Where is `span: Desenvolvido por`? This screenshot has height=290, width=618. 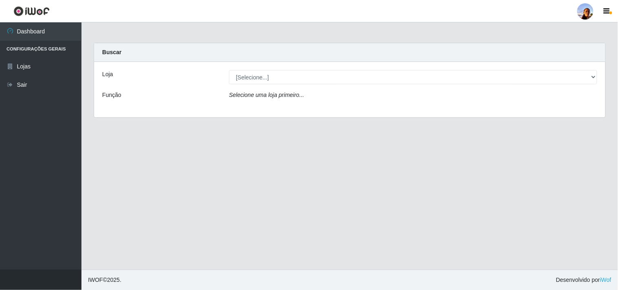 span: Desenvolvido por is located at coordinates (584, 280).